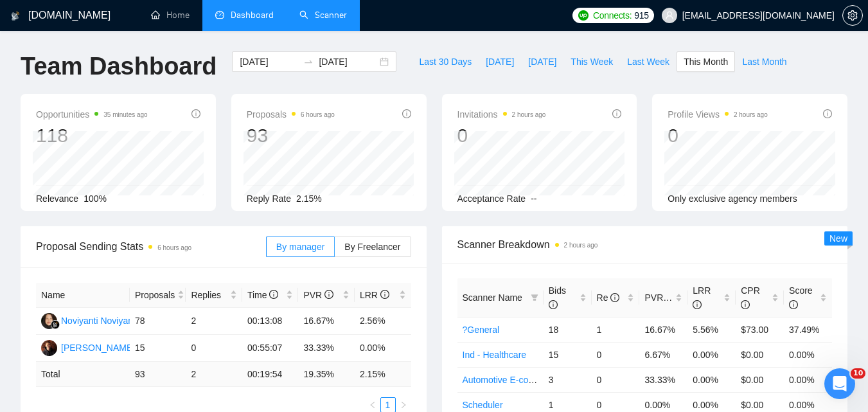  I want to click on span: By manager, so click(300, 247).